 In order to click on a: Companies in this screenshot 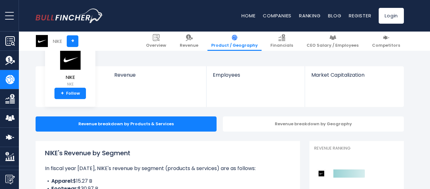, I will do `click(277, 15)`.